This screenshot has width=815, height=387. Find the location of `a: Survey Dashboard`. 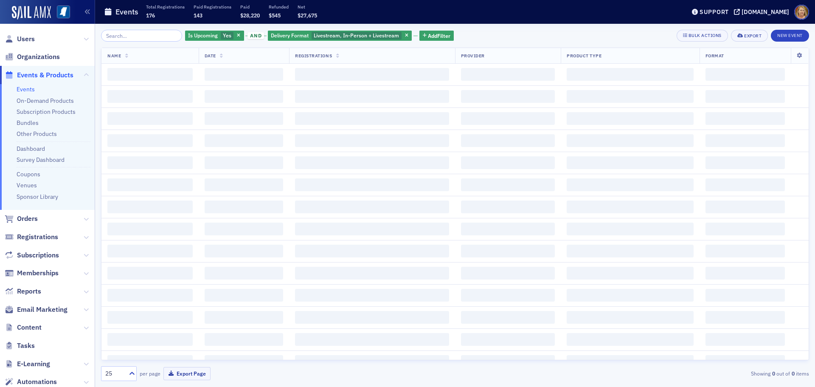

a: Survey Dashboard is located at coordinates (40, 160).